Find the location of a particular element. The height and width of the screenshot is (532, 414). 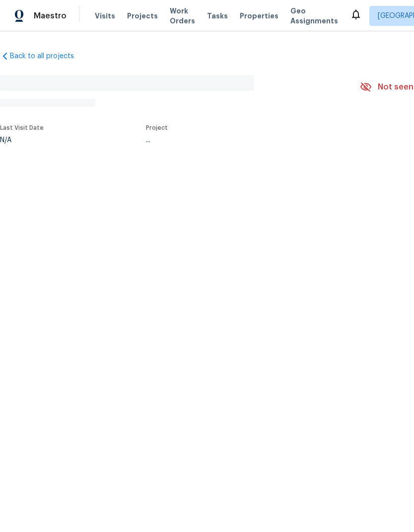

span: Projects is located at coordinates (142, 16).